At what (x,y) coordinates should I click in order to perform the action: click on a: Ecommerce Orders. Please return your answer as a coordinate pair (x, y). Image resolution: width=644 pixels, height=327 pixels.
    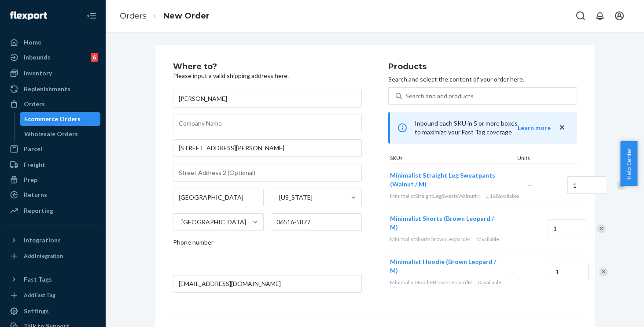
    Looking at the image, I should click on (60, 119).